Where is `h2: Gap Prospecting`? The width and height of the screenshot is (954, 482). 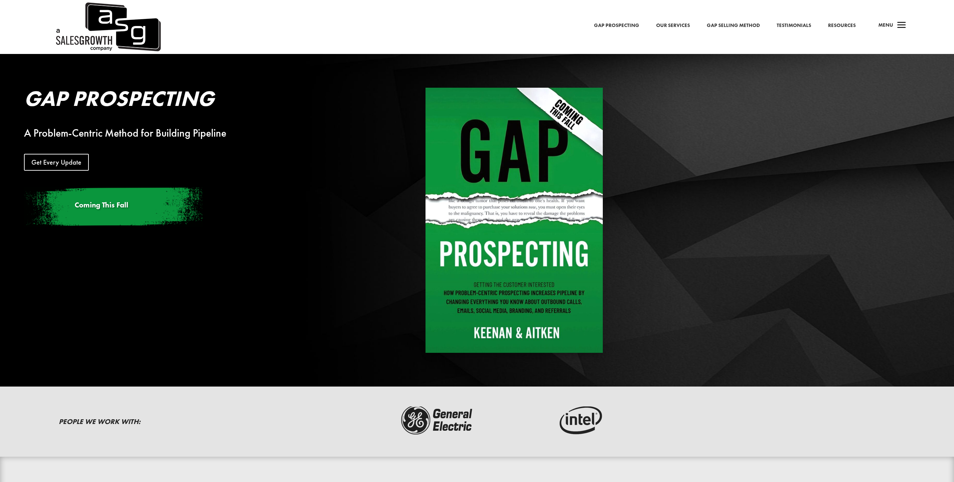 h2: Gap Prospecting is located at coordinates (197, 100).